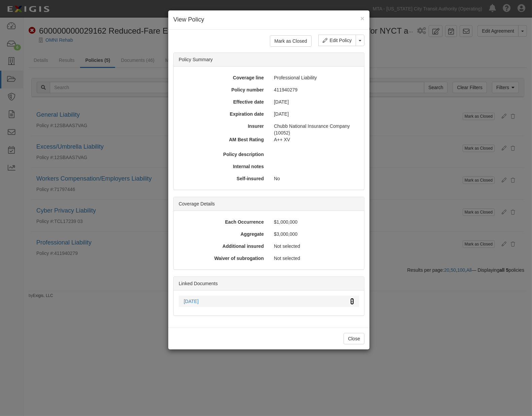  I want to click on div: Expiration date, so click(222, 114).